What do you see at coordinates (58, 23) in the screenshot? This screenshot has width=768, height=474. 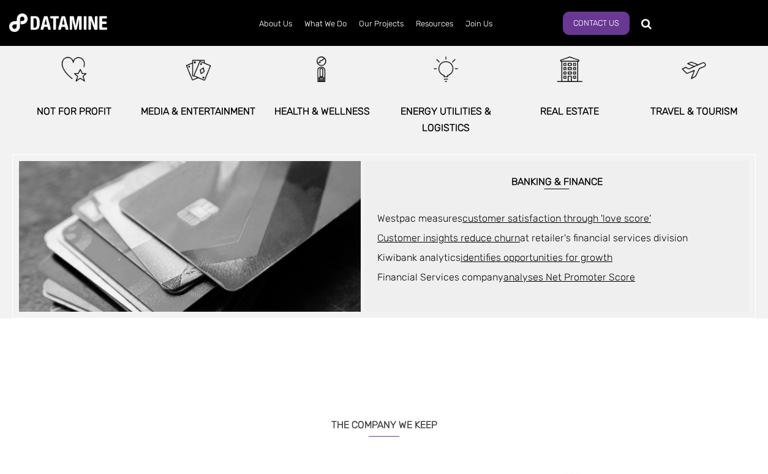 I see `img: Datamine` at bounding box center [58, 23].